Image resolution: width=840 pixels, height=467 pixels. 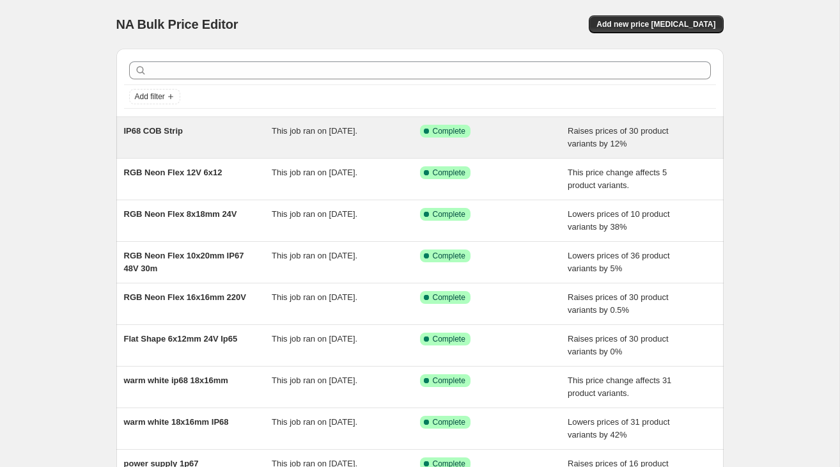 I want to click on span: IP68 COB Strip, so click(x=153, y=130).